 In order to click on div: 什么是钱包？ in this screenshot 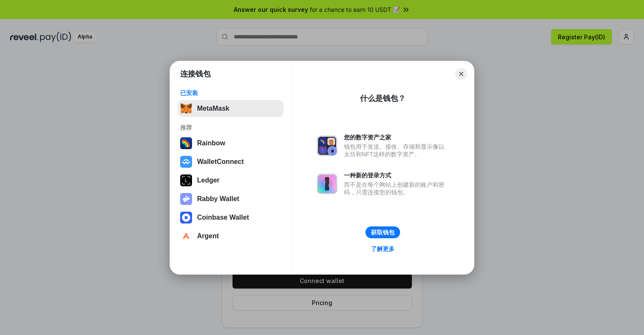, I will do `click(383, 98)`.